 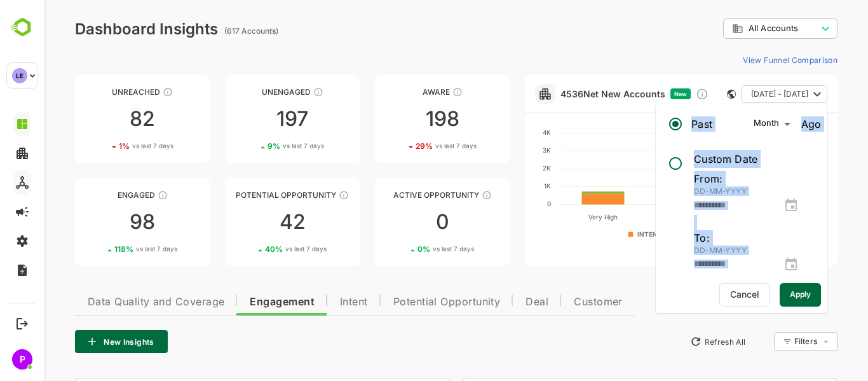 I want to click on div: These accounts have not been engaged with for a defined time period, so click(x=124, y=92).